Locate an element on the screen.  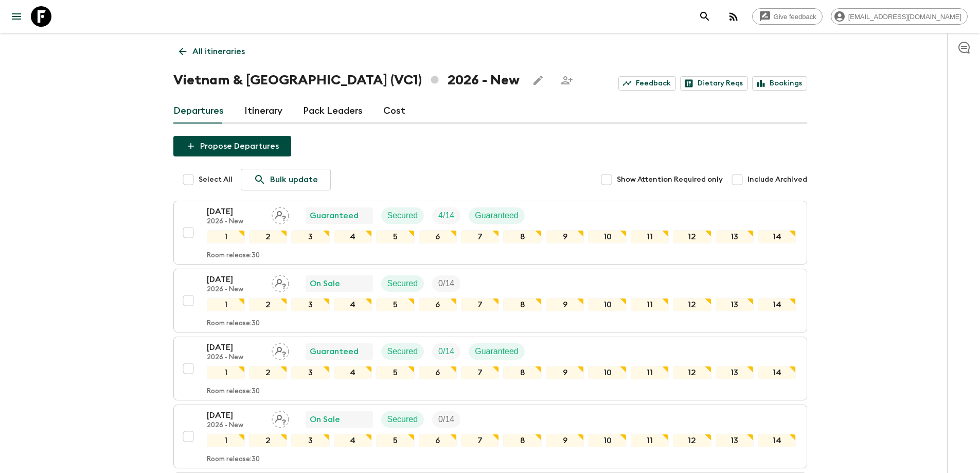
span: Give feedback is located at coordinates (795, 17).